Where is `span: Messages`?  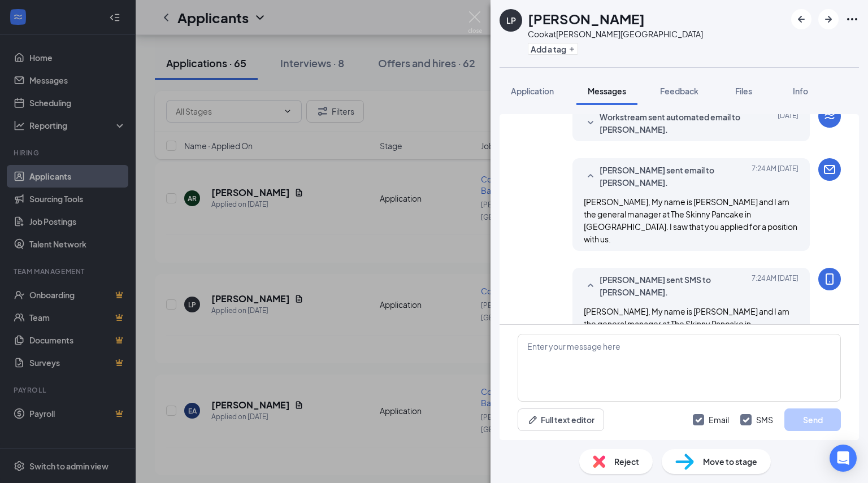
span: Messages is located at coordinates (607, 91).